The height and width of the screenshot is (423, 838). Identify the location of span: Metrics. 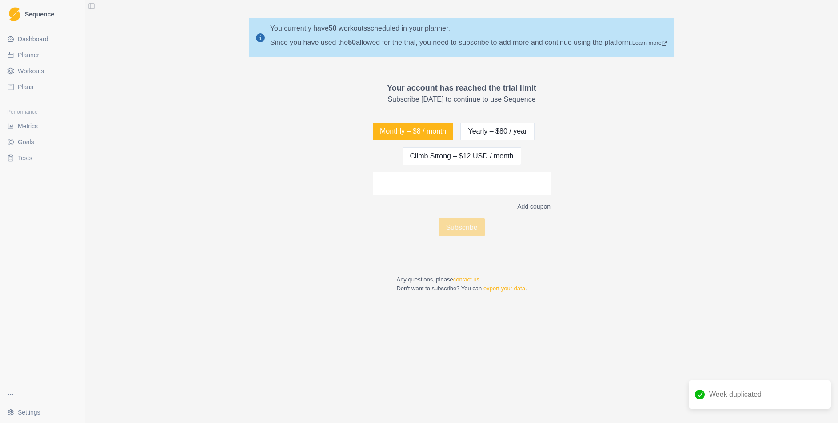
(28, 126).